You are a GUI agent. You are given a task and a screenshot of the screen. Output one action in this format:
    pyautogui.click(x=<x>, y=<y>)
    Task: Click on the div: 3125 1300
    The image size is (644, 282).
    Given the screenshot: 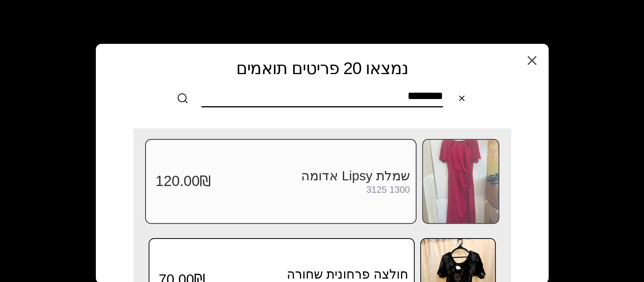 What is the action you would take?
    pyautogui.click(x=388, y=189)
    